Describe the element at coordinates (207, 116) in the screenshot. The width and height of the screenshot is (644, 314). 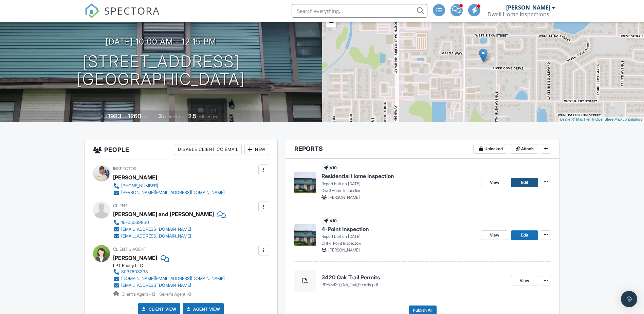
I see `span: bathrooms` at that location.